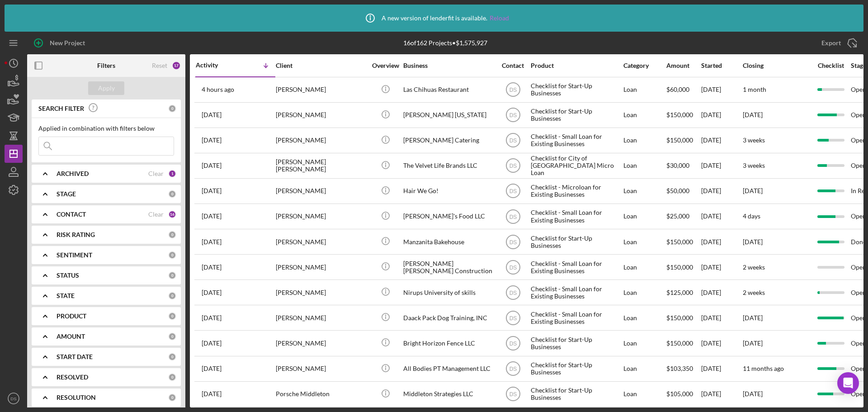  Describe the element at coordinates (449, 318) in the screenshot. I see `div: Daack Pack Dog Training, INC` at that location.